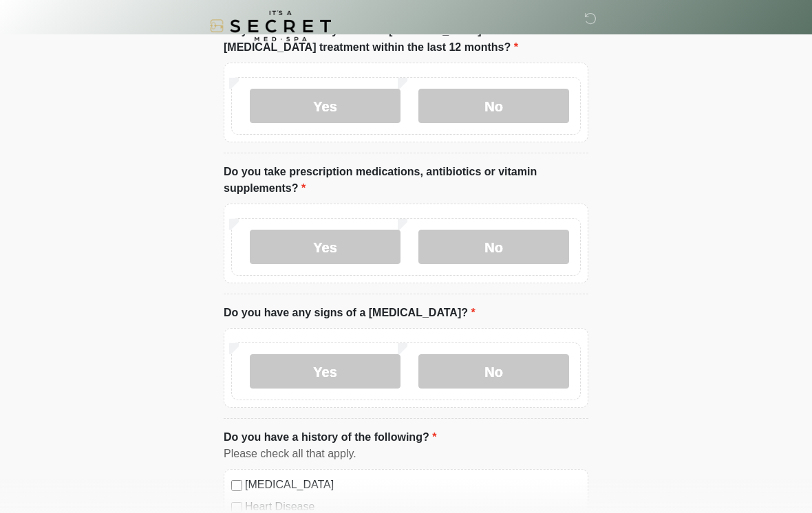 This screenshot has width=812, height=513. I want to click on div: Please check all that apply., so click(406, 454).